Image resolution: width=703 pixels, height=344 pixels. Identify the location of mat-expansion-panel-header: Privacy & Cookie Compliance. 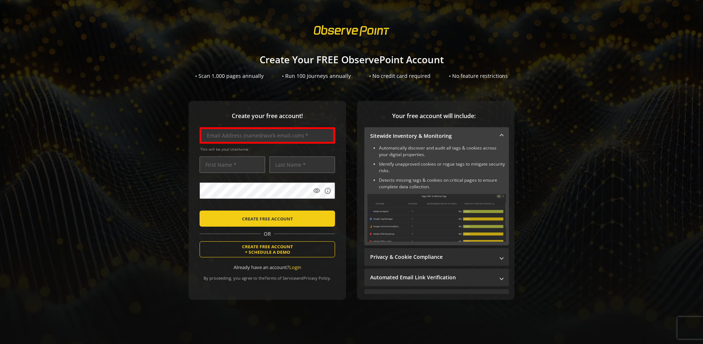
(436, 257).